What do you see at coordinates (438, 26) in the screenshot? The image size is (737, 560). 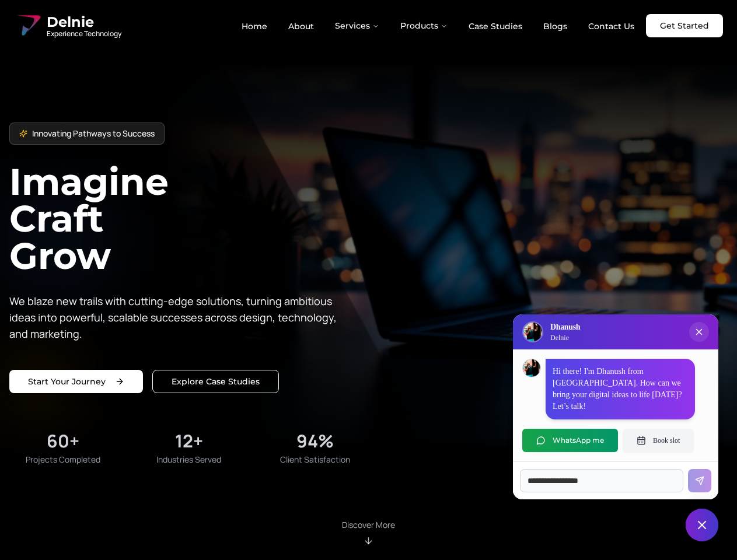 I see `nav: Main` at bounding box center [438, 26].